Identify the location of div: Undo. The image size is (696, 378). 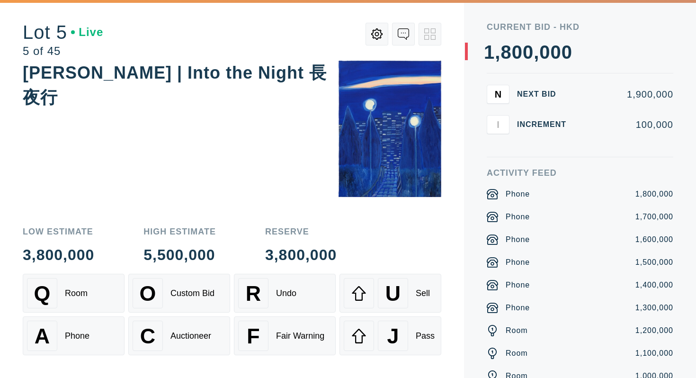
(286, 293).